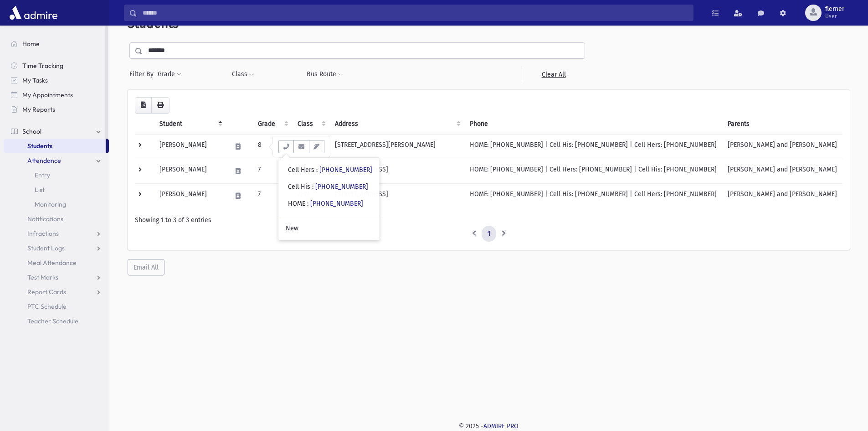 Image resolution: width=868 pixels, height=431 pixels. I want to click on a: 1, so click(488, 234).